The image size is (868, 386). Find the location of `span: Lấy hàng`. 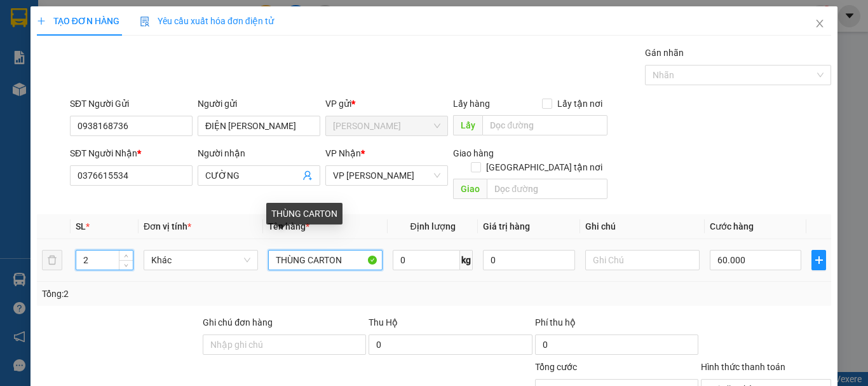

span: Lấy hàng is located at coordinates (471, 103).